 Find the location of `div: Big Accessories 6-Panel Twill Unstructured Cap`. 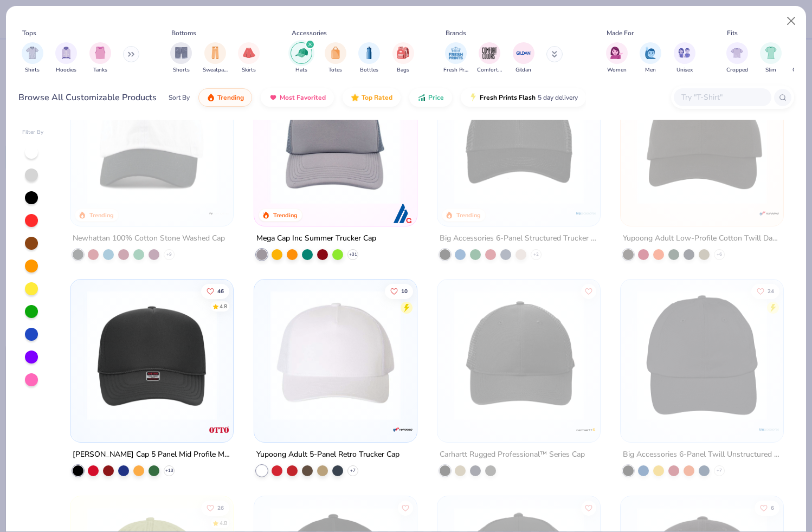

div: Big Accessories 6-Panel Twill Unstructured Cap is located at coordinates (702, 454).